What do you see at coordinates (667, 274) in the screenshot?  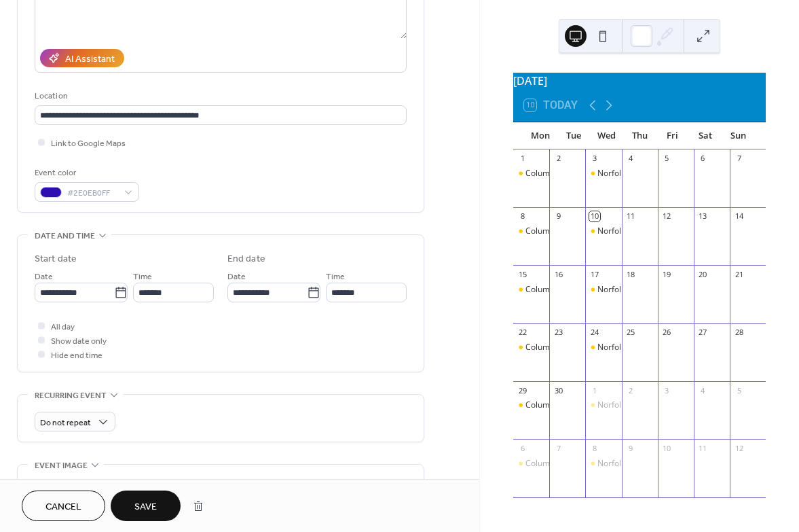 I see `div: 19` at bounding box center [667, 274].